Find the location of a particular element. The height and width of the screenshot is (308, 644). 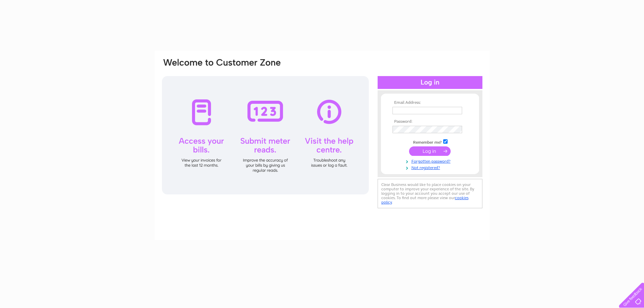

th: Email Address: is located at coordinates (430, 103).